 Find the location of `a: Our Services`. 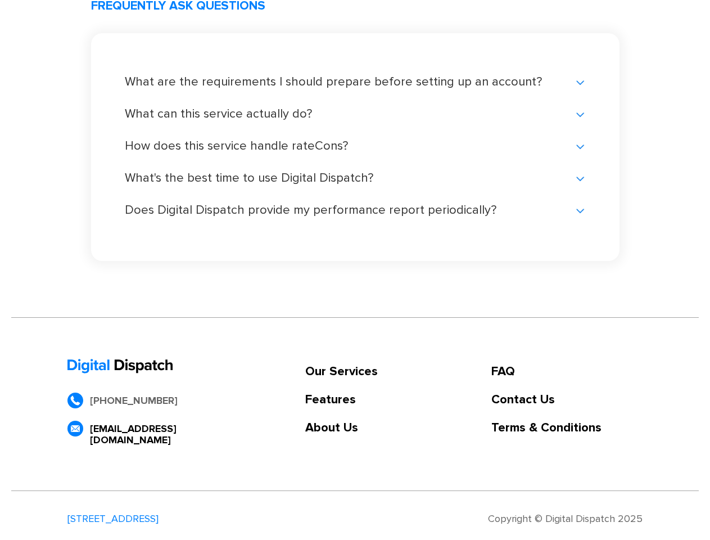

a: Our Services is located at coordinates (341, 372).